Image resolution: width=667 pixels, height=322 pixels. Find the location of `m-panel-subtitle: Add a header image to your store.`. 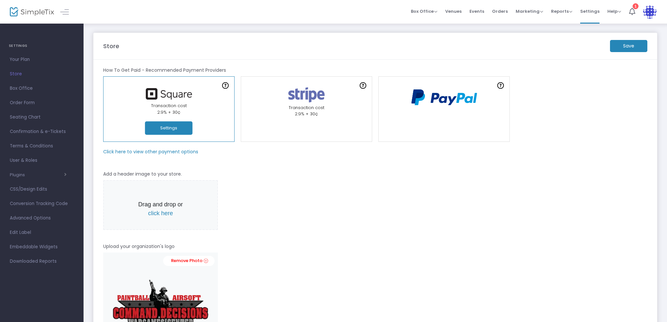

m-panel-subtitle: Add a header image to your store. is located at coordinates (143, 174).